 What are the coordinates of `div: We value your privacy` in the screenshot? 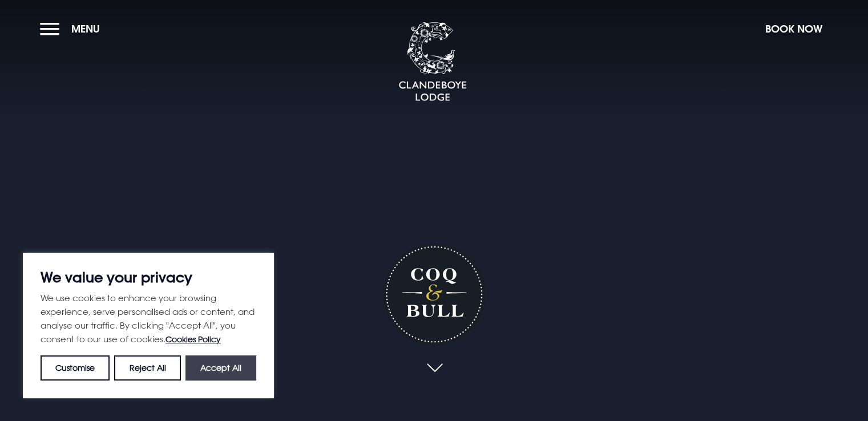 It's located at (149, 325).